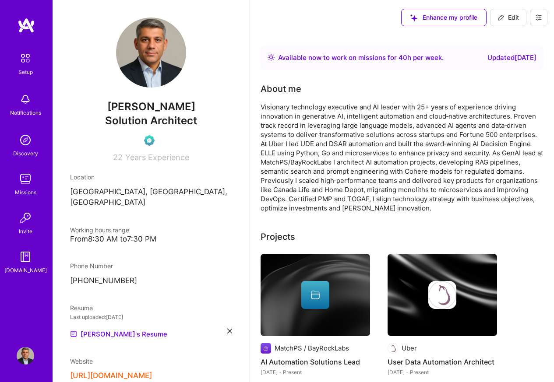  Describe the element at coordinates (25, 192) in the screenshot. I see `div: Missions` at that location.